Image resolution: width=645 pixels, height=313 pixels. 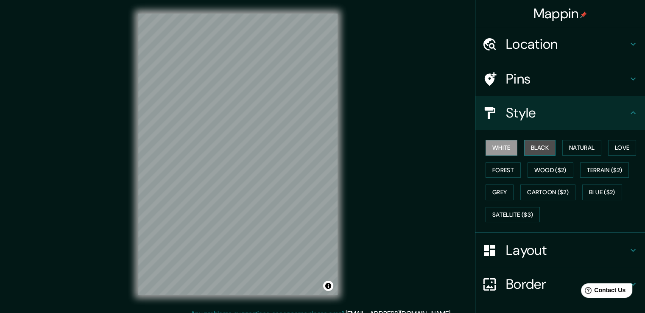 What do you see at coordinates (503, 170) in the screenshot?
I see `button: Forest` at bounding box center [503, 170].